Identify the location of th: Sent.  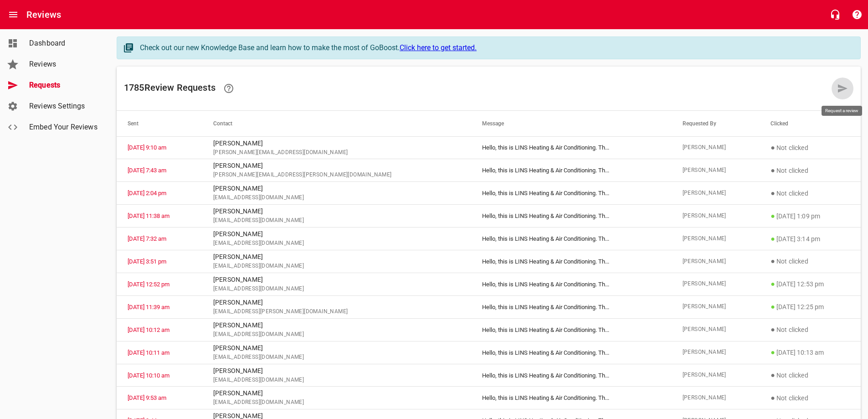
(159, 123).